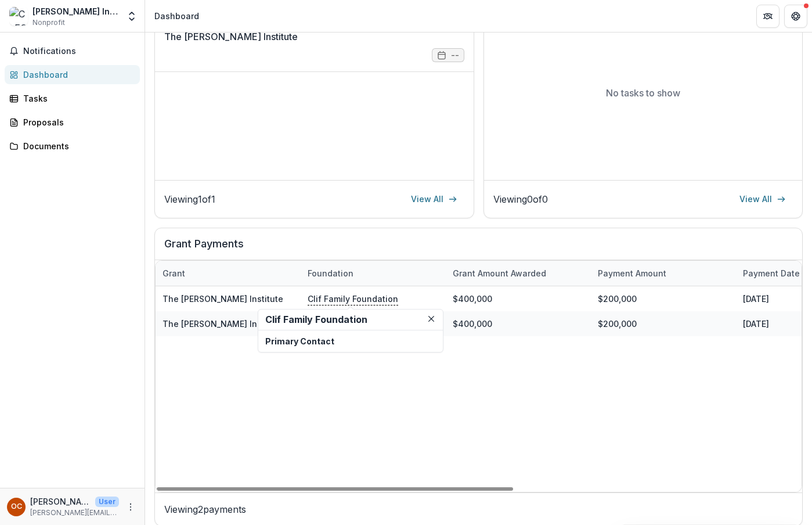 The width and height of the screenshot is (812, 525). I want to click on button: More, so click(130, 507).